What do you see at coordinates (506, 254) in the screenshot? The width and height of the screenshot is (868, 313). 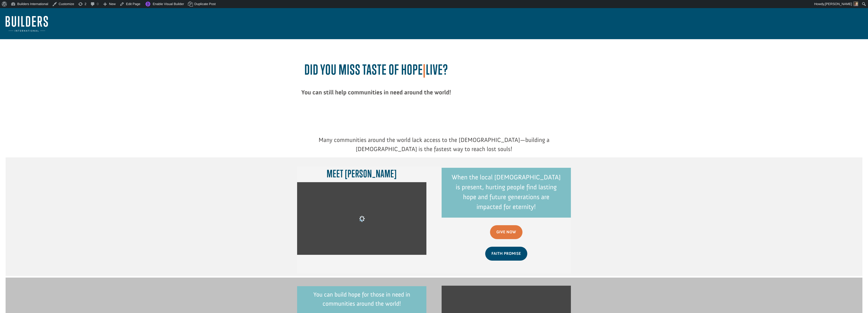 I see `a: Faith Promise` at bounding box center [506, 254].